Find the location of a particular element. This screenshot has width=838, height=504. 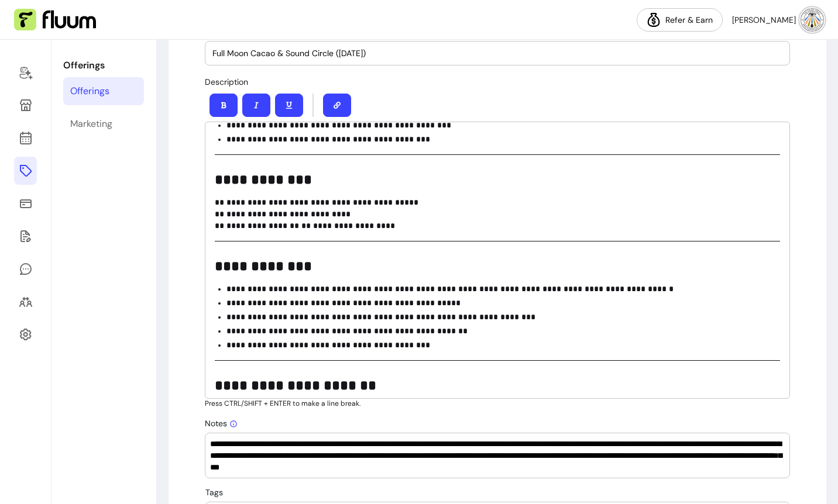

a: Home is located at coordinates (25, 72).